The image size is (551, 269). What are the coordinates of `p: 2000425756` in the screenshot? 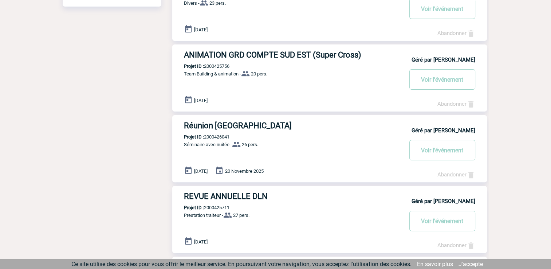 It's located at (201, 66).